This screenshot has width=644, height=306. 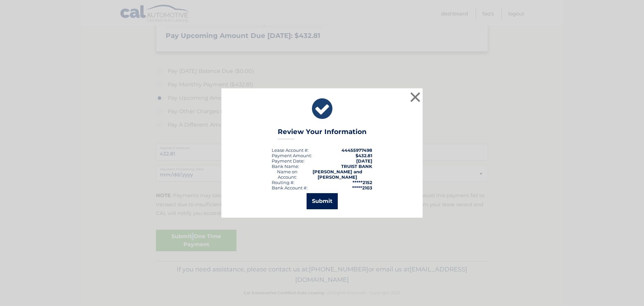 I want to click on strong: TRUIST BANK, so click(x=357, y=166).